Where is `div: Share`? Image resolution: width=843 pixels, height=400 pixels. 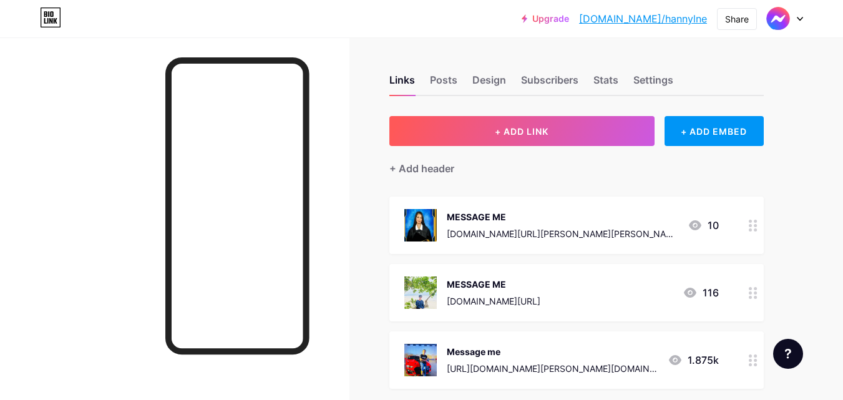
div: Share is located at coordinates (737, 19).